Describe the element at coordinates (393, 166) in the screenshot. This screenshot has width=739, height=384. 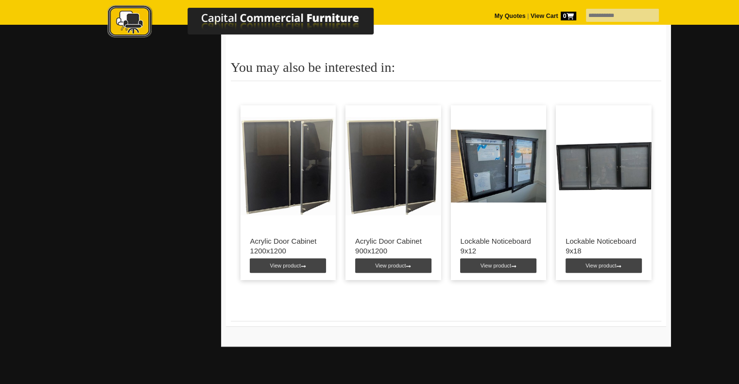
I see `img: Acrylic Door Cabinet 900x1200` at that location.